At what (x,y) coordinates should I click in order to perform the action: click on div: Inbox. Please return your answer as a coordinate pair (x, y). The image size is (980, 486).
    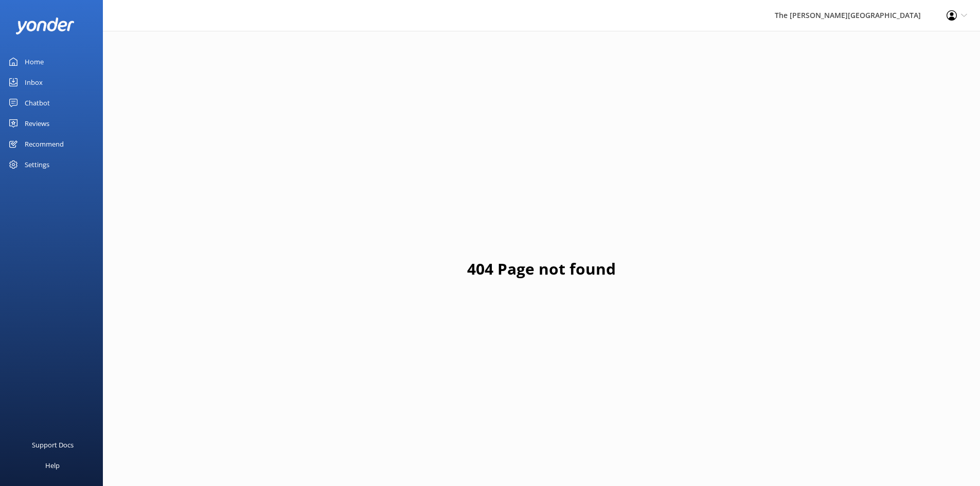
    Looking at the image, I should click on (34, 83).